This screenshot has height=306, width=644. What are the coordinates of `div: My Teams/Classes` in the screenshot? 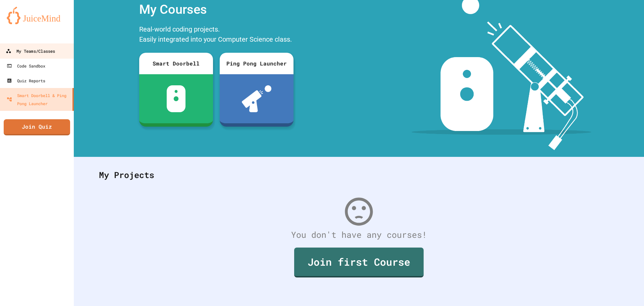 It's located at (30, 51).